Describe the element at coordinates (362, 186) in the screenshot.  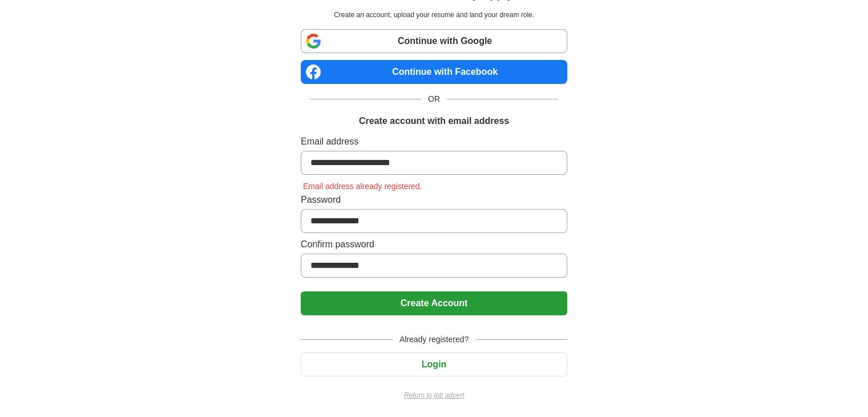
I see `span: Email address already registered.` at that location.